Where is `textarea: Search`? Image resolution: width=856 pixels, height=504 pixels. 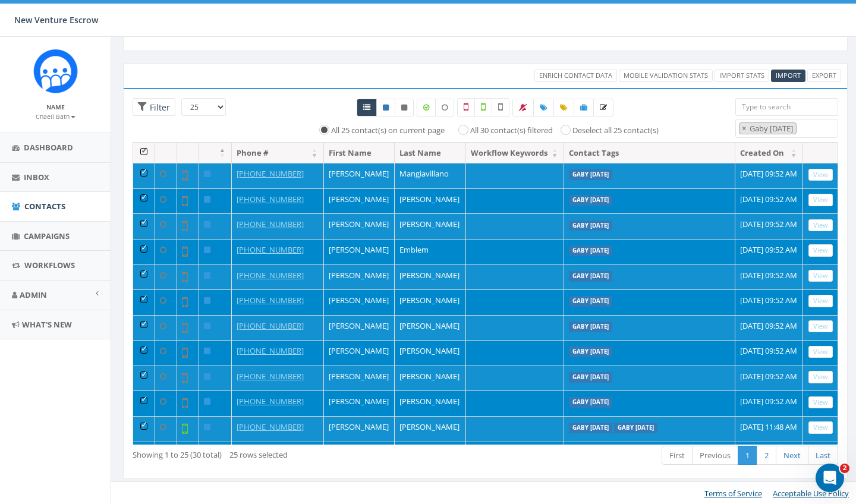
textarea: Search is located at coordinates (802, 129).